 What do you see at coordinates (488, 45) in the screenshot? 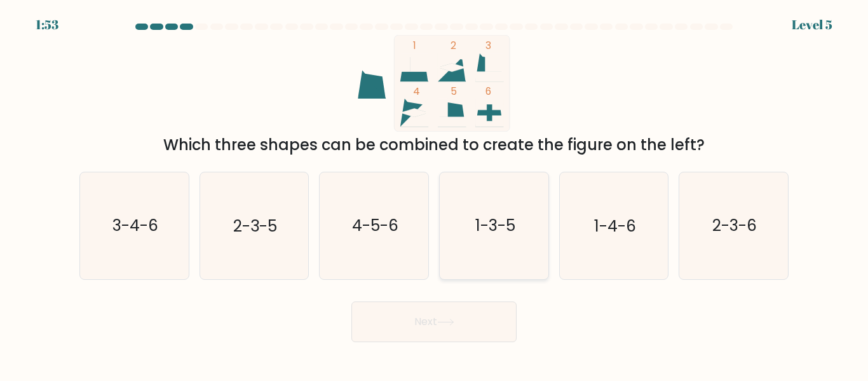
I see `tspan: 3` at bounding box center [488, 45].